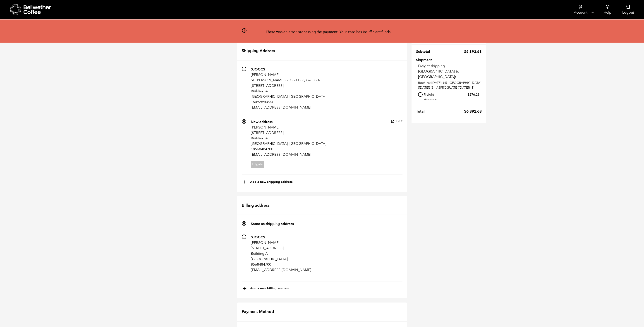 The image size is (644, 327). What do you see at coordinates (289, 149) in the screenshot?
I see `p: 18568484700` at bounding box center [289, 149].